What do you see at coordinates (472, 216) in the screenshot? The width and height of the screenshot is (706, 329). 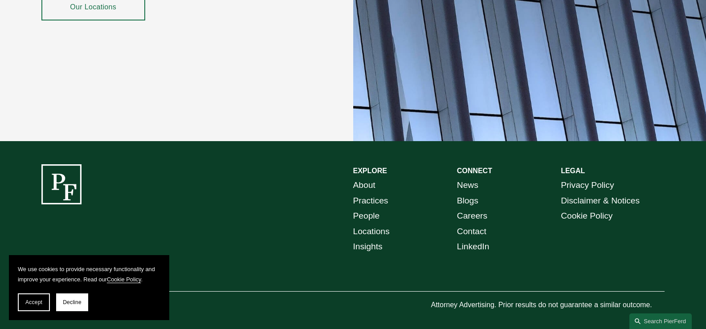 I see `a: Careers` at bounding box center [472, 216].